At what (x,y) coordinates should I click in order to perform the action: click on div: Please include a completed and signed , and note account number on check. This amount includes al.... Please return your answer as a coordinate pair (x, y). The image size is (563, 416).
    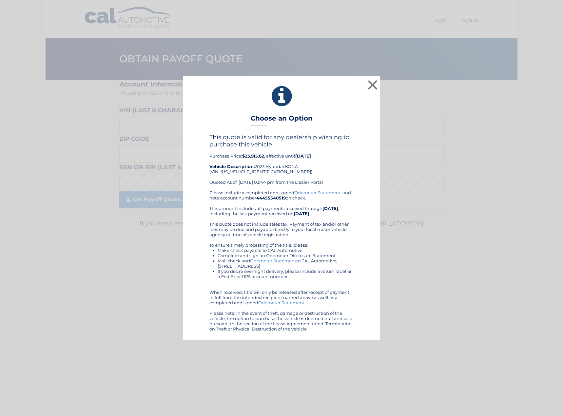
    Looking at the image, I should click on (282, 261).